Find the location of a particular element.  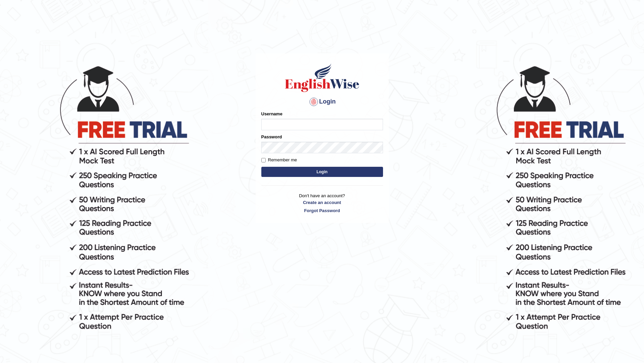

label: Password is located at coordinates (271, 136).